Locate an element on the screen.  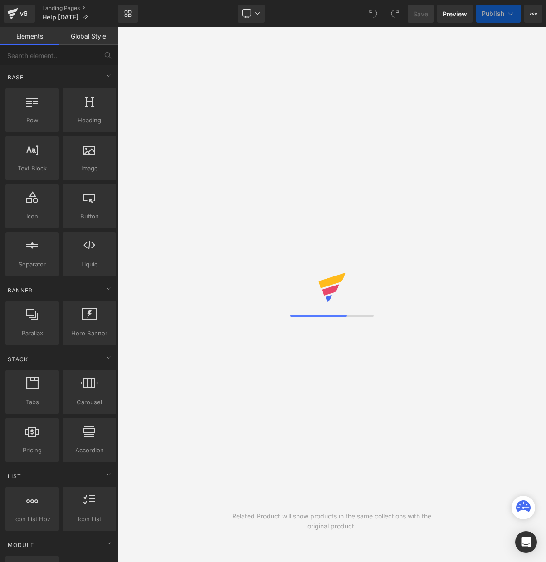
span: Icon is located at coordinates (32, 216).